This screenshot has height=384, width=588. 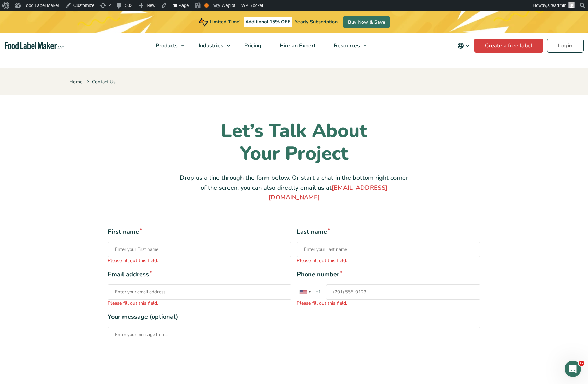 What do you see at coordinates (388, 231) in the screenshot?
I see `span: Last name` at bounding box center [388, 231].